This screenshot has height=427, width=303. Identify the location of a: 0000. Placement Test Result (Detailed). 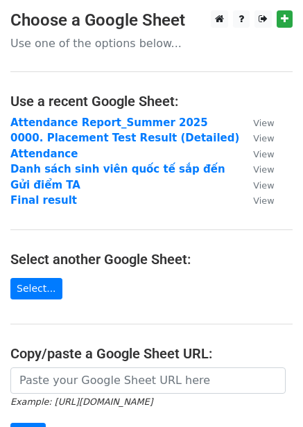
(125, 138).